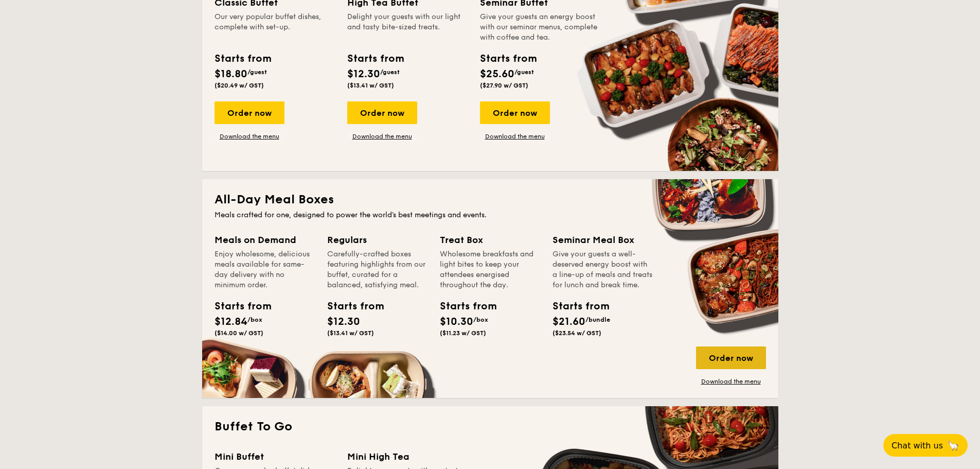 The width and height of the screenshot is (980, 469). I want to click on div: Carefully-crafted boxes featuring highlights from our buffet, curated for a balanced, satisfying ..., so click(377, 270).